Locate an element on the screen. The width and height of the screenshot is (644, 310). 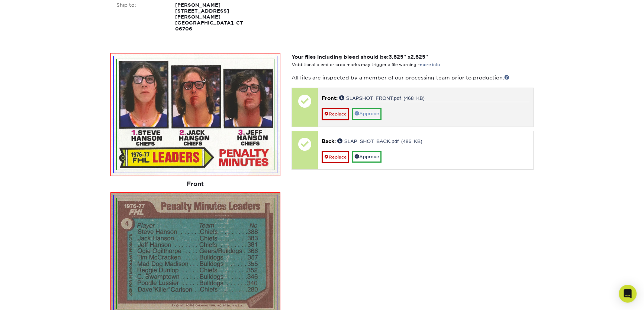
strong: Your files including bleed should be: " x " is located at coordinates (360, 57).